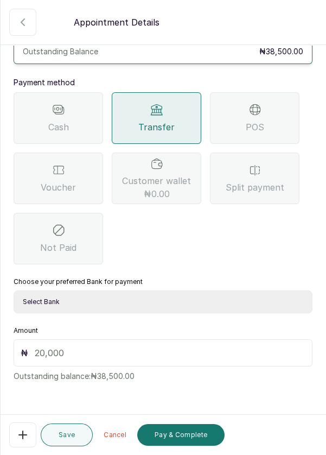 The image size is (326, 455). What do you see at coordinates (281, 52) in the screenshot?
I see `p: ₦38,500.00` at bounding box center [281, 52].